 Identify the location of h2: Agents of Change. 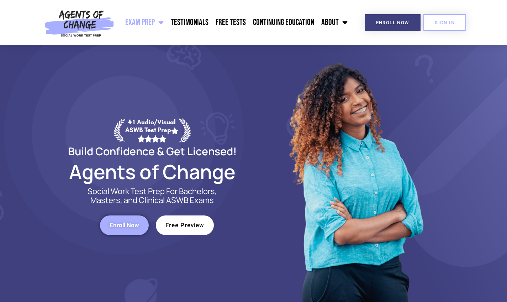
(152, 171).